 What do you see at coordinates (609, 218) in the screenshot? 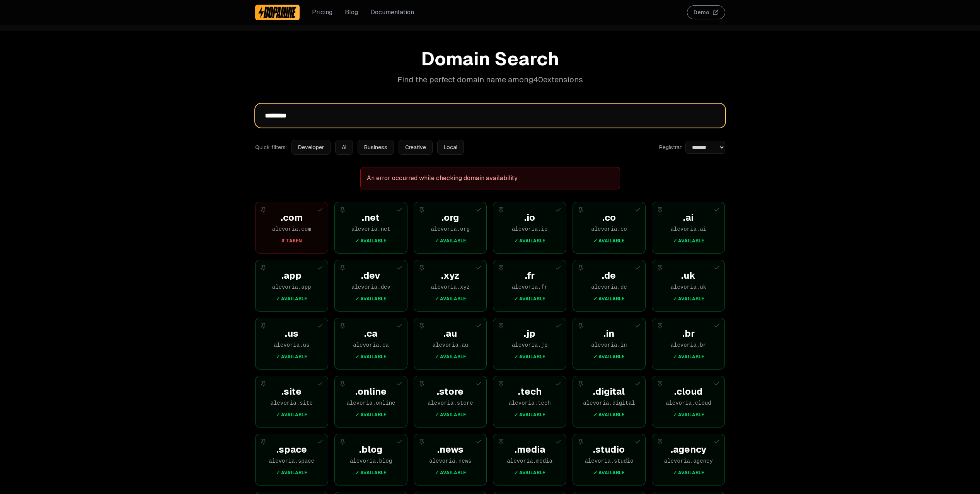
I see `div: . co` at bounding box center [609, 218].